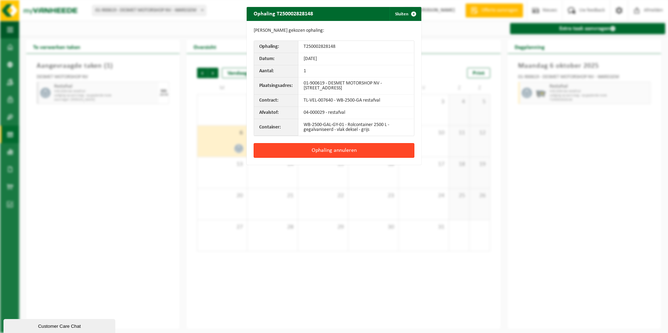  Describe the element at coordinates (276, 101) in the screenshot. I see `th: Contract:` at that location.